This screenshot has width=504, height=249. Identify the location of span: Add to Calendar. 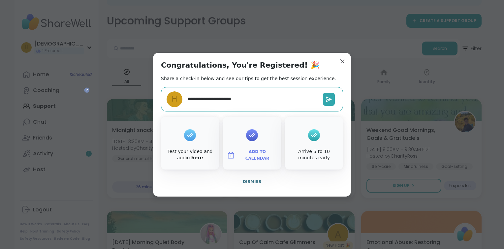
(257, 155).